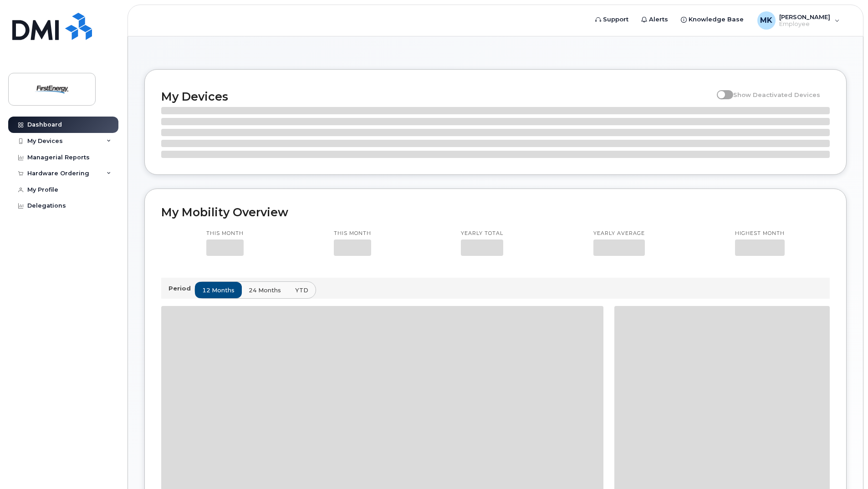 This screenshot has height=489, width=868. I want to click on p: Yearly total, so click(482, 234).